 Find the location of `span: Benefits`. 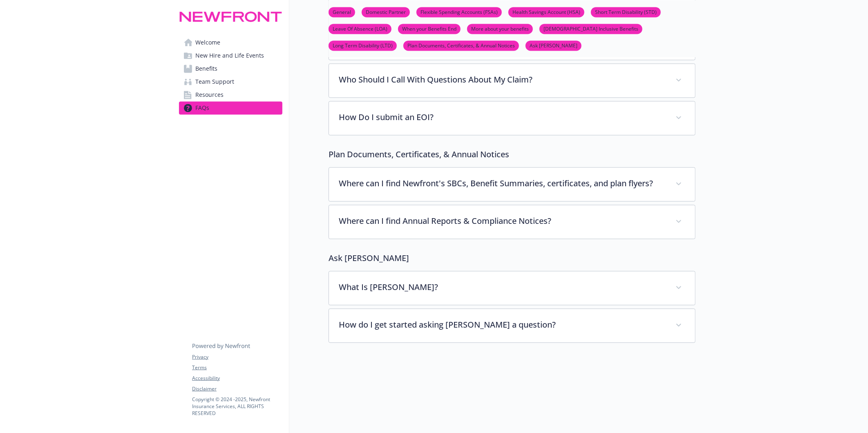

span: Benefits is located at coordinates (206, 69).